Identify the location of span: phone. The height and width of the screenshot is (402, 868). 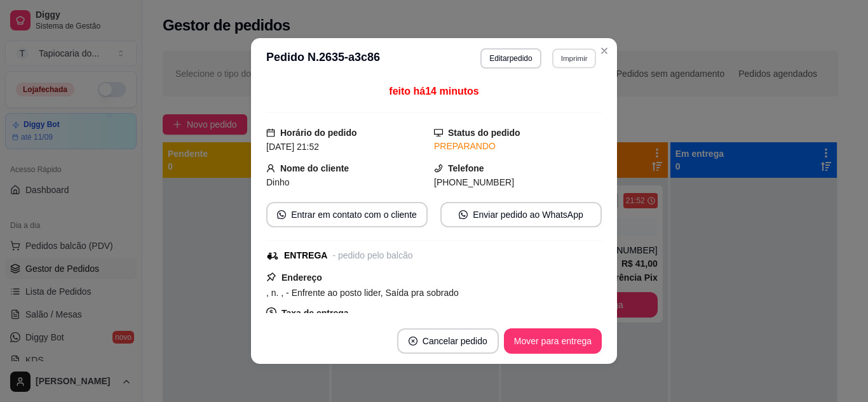
(439, 168).